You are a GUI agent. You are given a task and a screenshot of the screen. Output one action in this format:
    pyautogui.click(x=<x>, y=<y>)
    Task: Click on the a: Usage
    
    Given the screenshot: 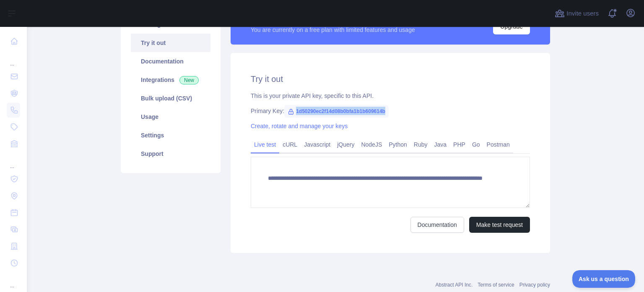 What is the action you would take?
    pyautogui.click(x=170, y=117)
    